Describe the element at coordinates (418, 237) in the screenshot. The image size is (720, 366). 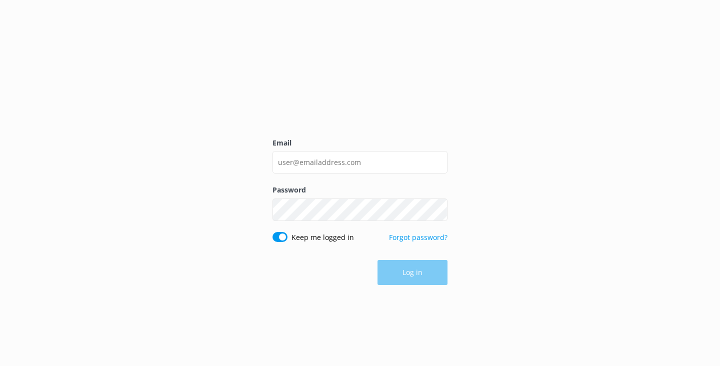
I see `a: Forgot password?` at that location.